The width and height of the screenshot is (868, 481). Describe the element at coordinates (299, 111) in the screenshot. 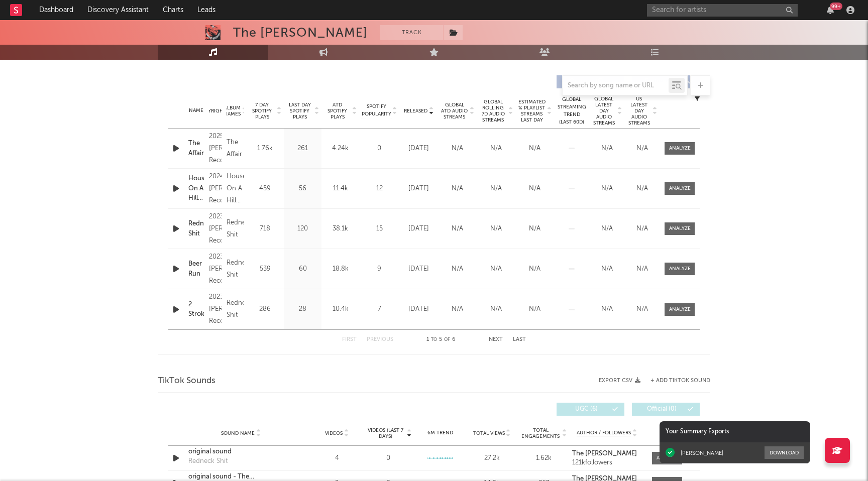

I see `span: Last Day Spotify Plays` at that location.